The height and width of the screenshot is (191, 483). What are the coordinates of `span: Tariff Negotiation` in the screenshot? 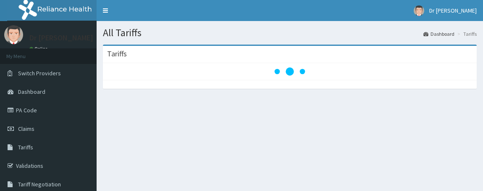 It's located at (39, 184).